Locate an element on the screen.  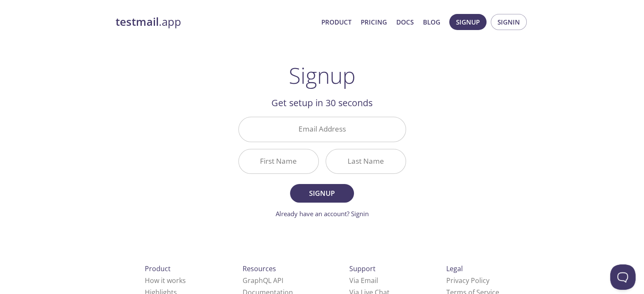
span: Signin is located at coordinates (509, 22).